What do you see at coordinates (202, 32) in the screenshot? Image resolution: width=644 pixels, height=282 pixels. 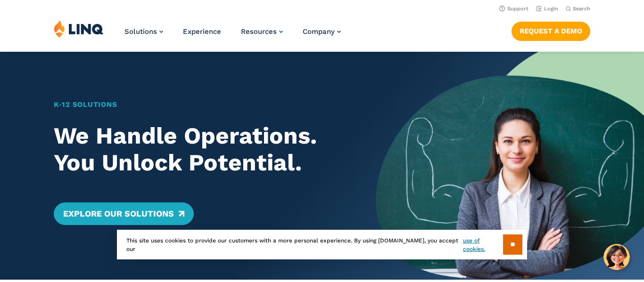 I see `span: Experience` at bounding box center [202, 32].